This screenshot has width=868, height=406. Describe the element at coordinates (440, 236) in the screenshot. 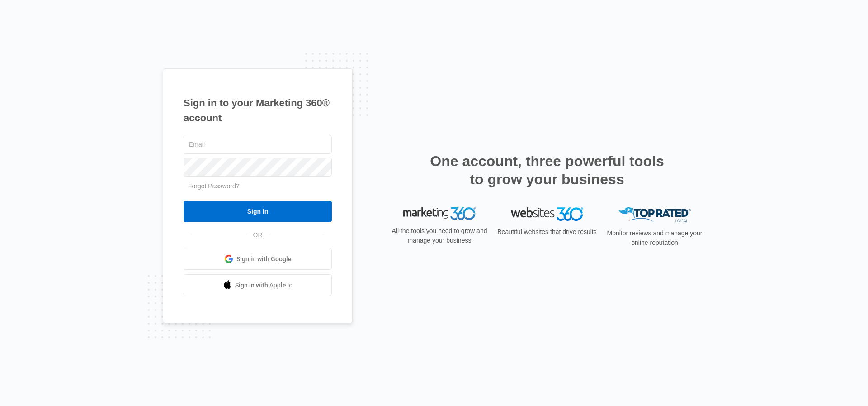

I see `p: All the tools you need to grow and manage your business` at that location.